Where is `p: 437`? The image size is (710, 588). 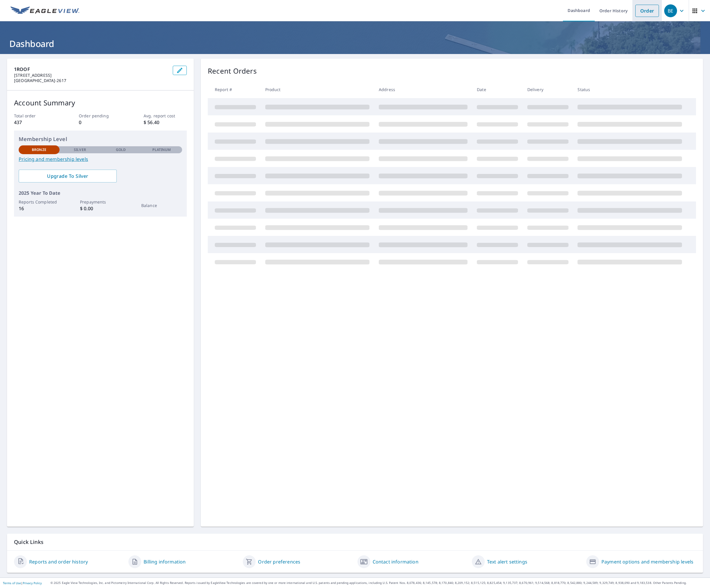 p: 437 is located at coordinates (36, 122).